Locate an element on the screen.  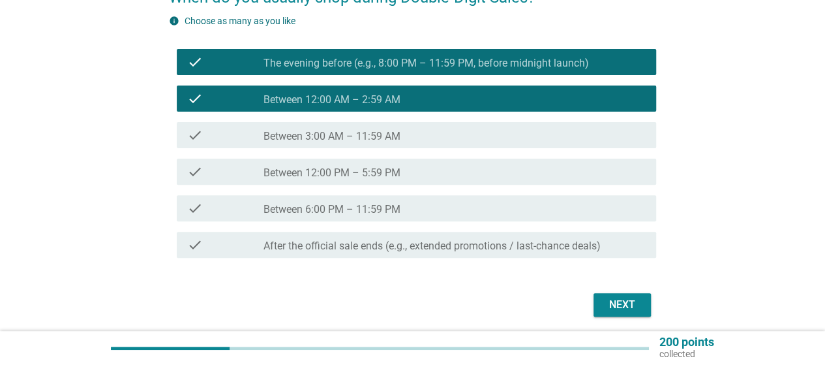
button: Next is located at coordinates (622, 305).